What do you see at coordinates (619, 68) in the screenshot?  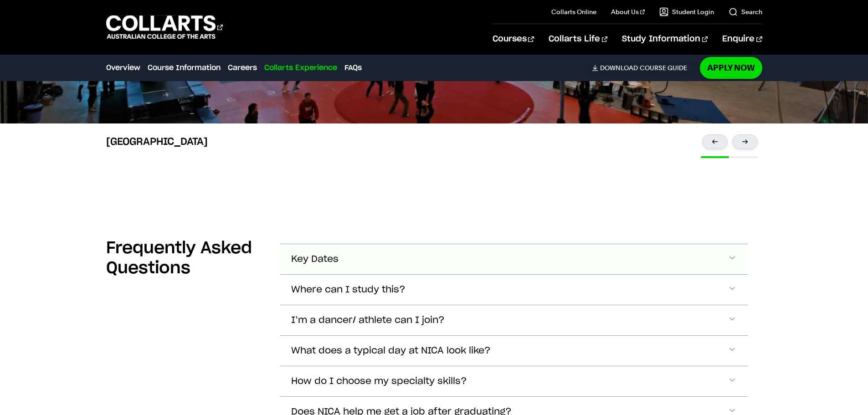 I see `span: Download` at bounding box center [619, 68].